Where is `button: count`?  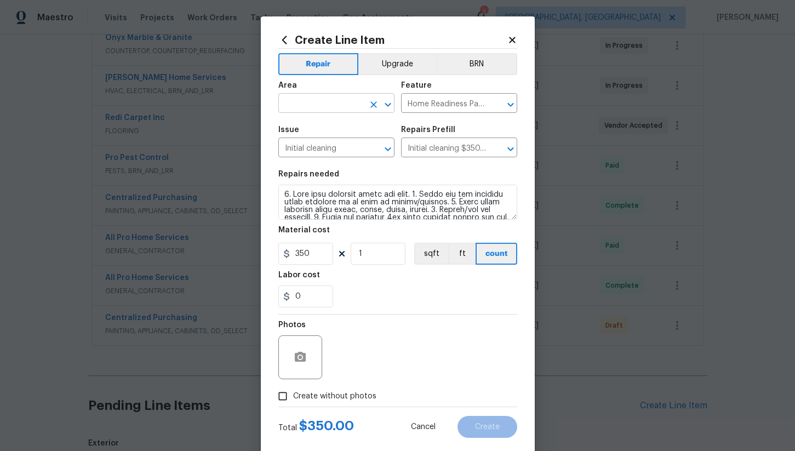 button: count is located at coordinates (496, 254).